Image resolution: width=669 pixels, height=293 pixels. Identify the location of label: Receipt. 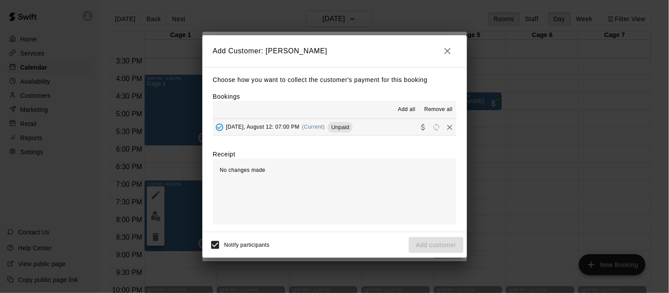
(224, 154).